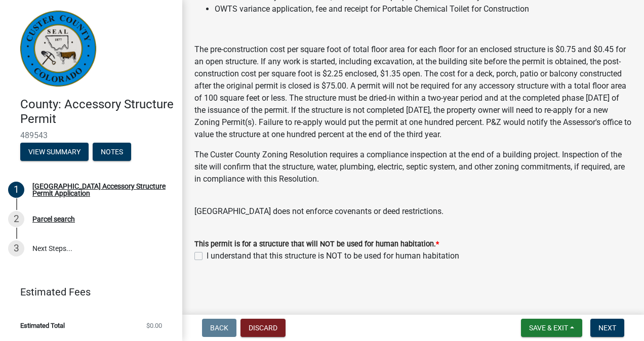 This screenshot has height=341, width=644. What do you see at coordinates (219, 328) in the screenshot?
I see `span: Back` at bounding box center [219, 328].